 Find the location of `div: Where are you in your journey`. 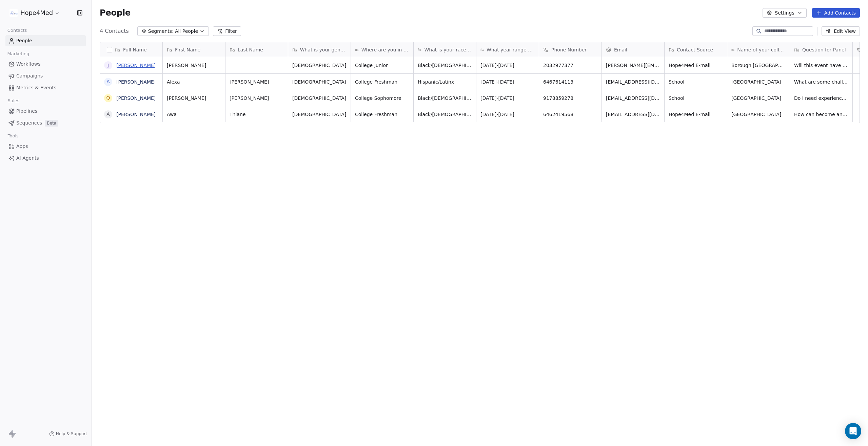

div: Where are you in your journey is located at coordinates (382, 49).